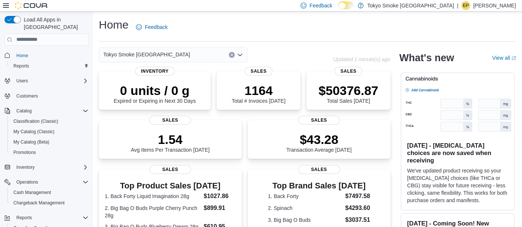 This screenshot has width=522, height=227. Describe the element at coordinates (154, 91) in the screenshot. I see `p: 0 units / 0 g` at that location.